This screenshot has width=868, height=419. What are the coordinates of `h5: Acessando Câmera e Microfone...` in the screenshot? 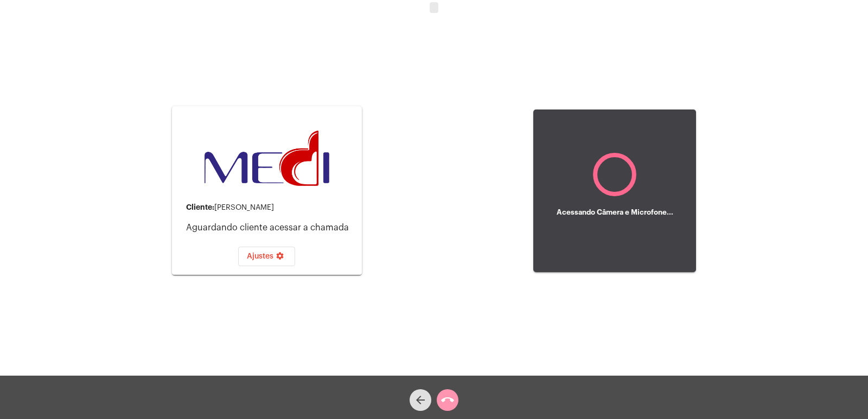 It's located at (615, 212).